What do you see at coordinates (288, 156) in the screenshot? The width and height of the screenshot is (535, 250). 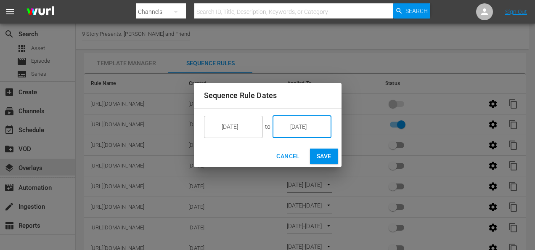 I see `button: Cancel` at bounding box center [288, 156].